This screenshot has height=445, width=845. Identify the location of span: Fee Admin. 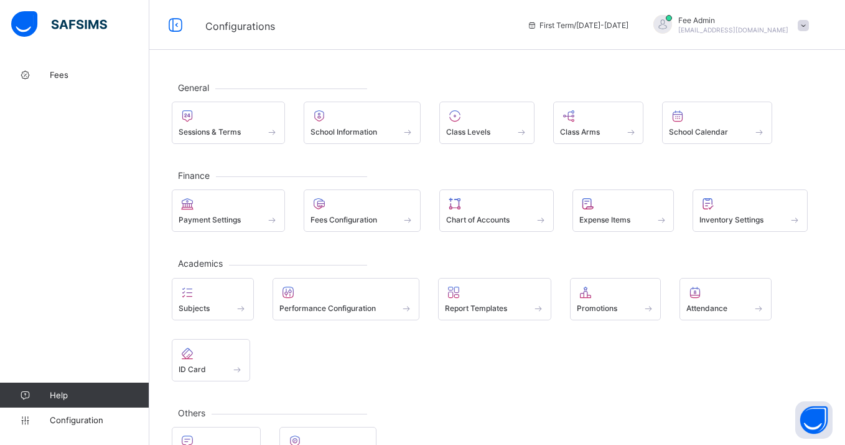
(733, 20).